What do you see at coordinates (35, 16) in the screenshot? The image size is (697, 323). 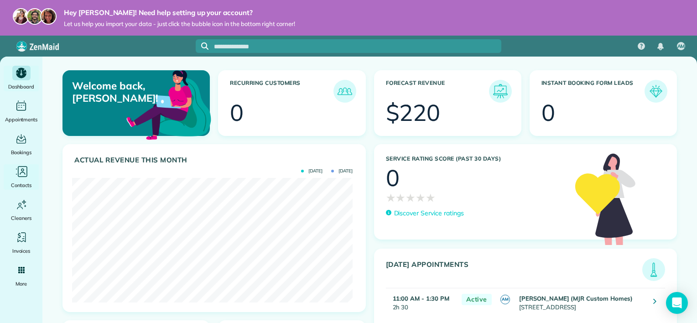 I see `img: jorge-587dff0eeaa6aab1f244e6dc62b8924c3b6ad411094392a53c71c6c4a576187d.jpg` at bounding box center [35, 16].